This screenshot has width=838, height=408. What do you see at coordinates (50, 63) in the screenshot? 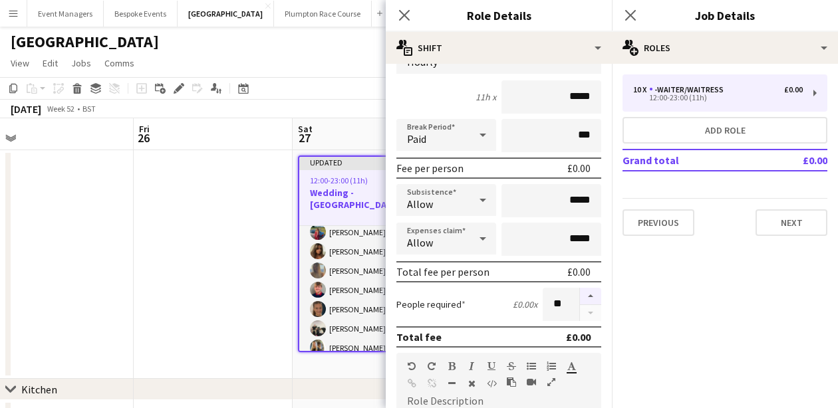
I see `a: Edit` at bounding box center [50, 63].